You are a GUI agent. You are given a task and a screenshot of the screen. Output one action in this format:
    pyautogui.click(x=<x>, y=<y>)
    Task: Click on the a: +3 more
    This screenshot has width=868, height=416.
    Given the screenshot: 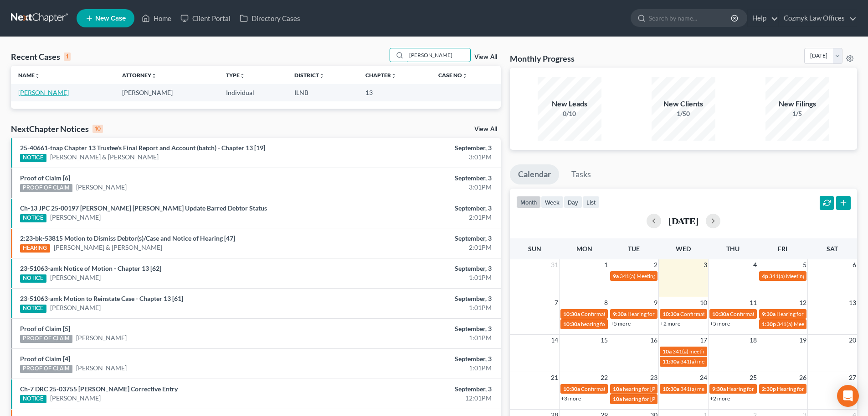 What is the action you would take?
    pyautogui.click(x=571, y=398)
    